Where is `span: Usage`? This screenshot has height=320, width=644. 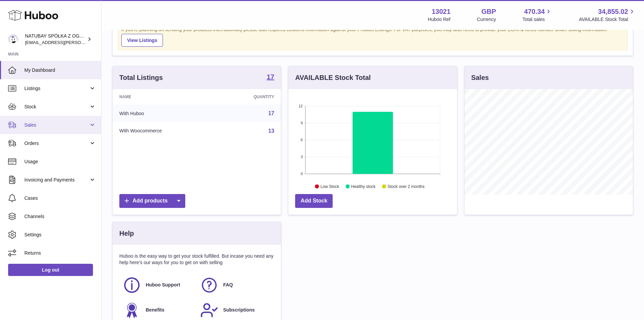 span: Usage is located at coordinates (60, 161).